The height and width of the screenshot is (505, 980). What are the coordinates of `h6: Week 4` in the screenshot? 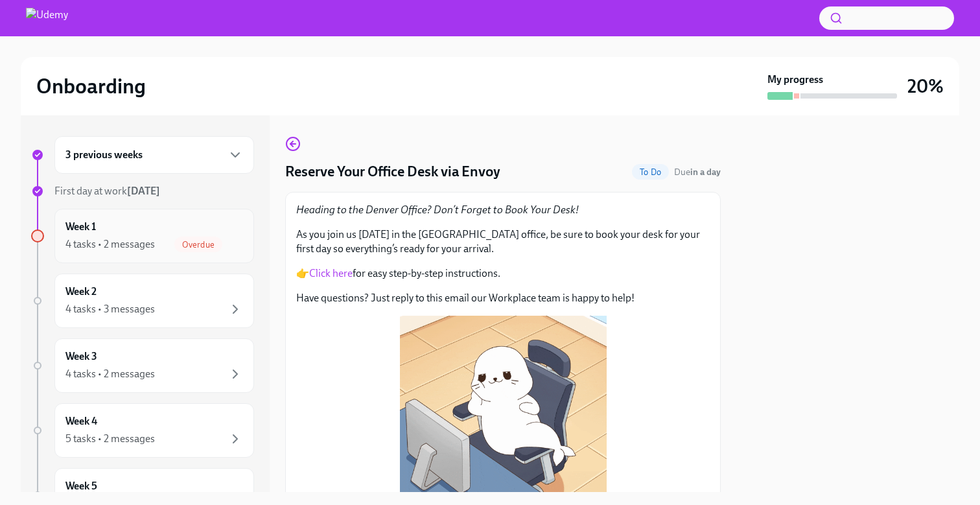 It's located at (81, 421).